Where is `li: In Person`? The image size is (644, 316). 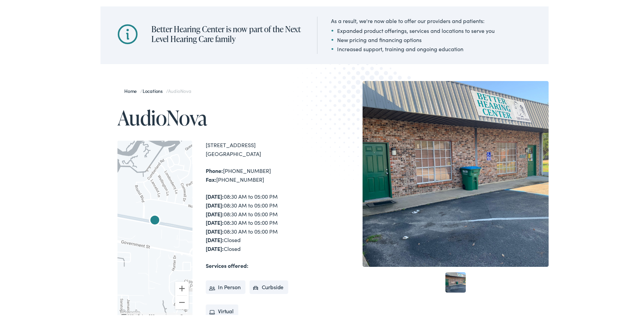
li: In Person is located at coordinates (225, 286).